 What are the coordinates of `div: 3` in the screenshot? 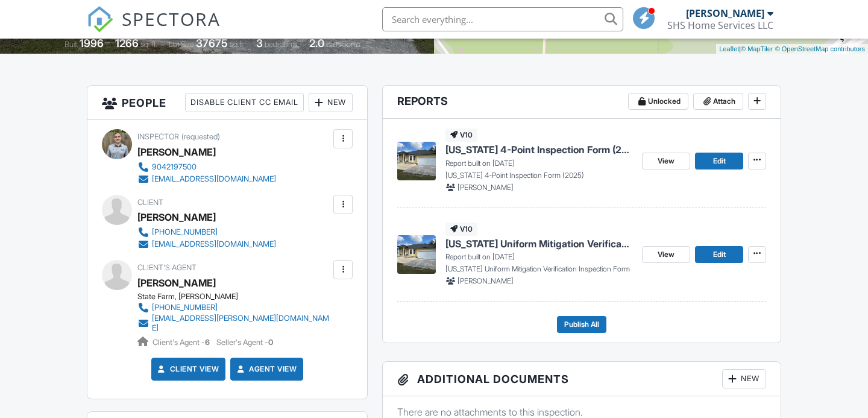 It's located at (259, 43).